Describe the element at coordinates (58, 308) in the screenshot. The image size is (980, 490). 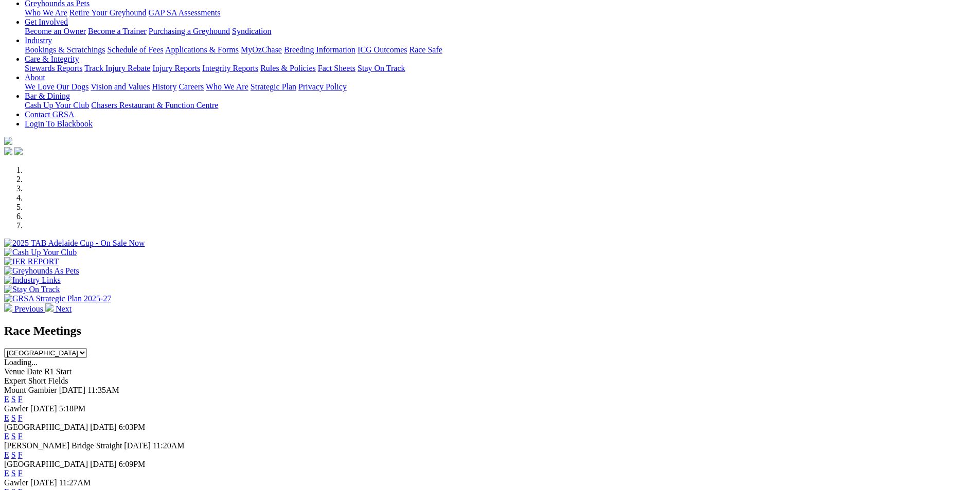
I see `a: Next` at that location.